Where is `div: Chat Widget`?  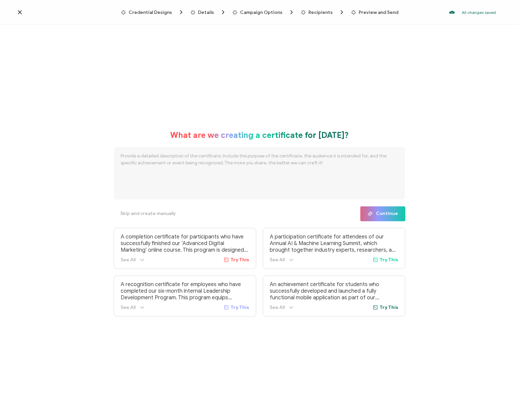
div: Chat Widget is located at coordinates (502, 404).